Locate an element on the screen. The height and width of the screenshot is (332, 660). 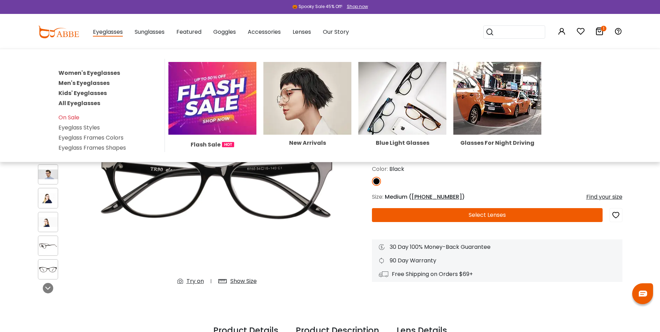
a: Glasses For Night Driving is located at coordinates (497, 120).